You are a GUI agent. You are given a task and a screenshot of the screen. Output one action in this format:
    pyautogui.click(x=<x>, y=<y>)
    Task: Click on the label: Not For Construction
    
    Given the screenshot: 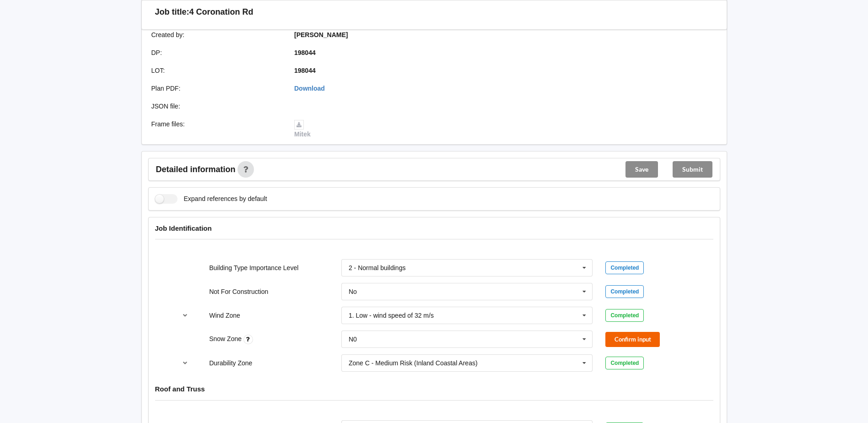 What is the action you would take?
    pyautogui.click(x=238, y=291)
    